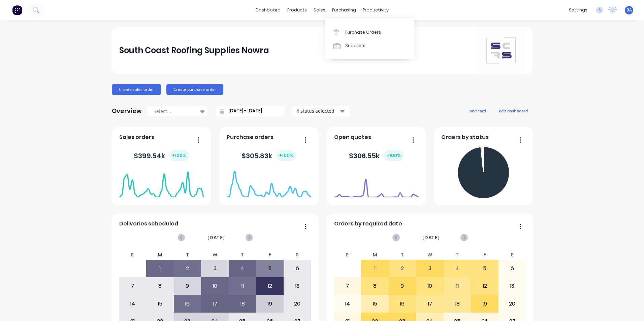 This screenshot has width=644, height=321. I want to click on div: products, so click(298, 10).